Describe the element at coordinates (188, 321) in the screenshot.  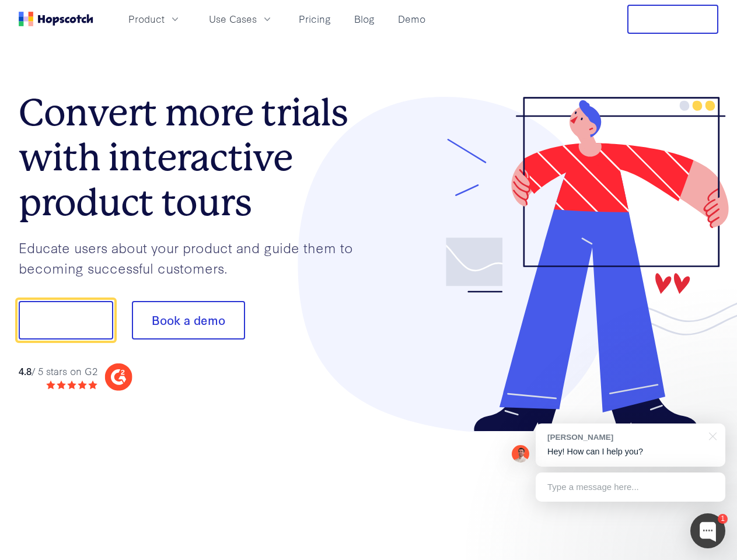
I see `a: Book a demo` at that location.